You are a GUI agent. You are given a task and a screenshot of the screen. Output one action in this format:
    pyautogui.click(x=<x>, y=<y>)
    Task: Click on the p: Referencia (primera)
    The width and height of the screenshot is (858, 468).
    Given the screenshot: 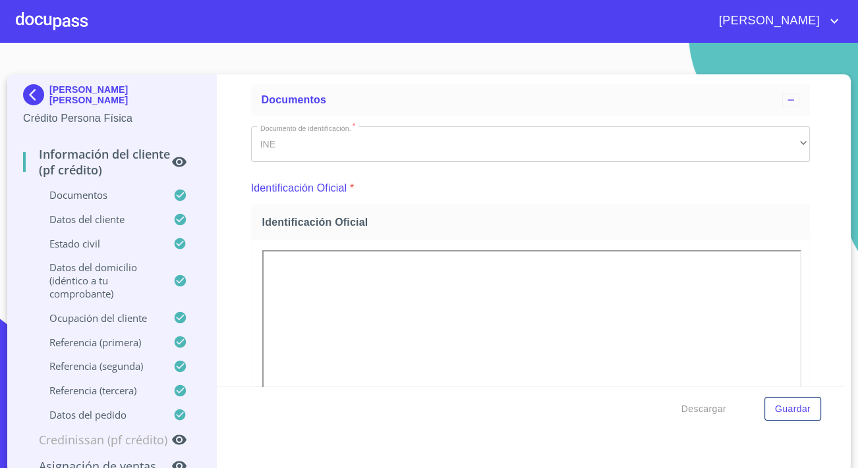 What is the action you would take?
    pyautogui.click(x=98, y=343)
    